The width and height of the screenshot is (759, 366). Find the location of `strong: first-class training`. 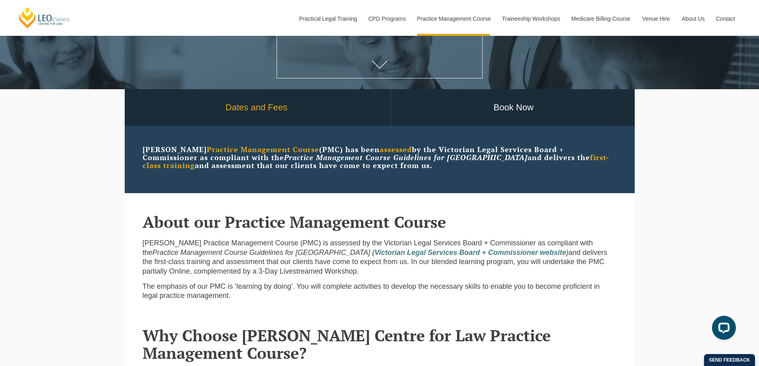

strong: first-class training is located at coordinates (376, 161).